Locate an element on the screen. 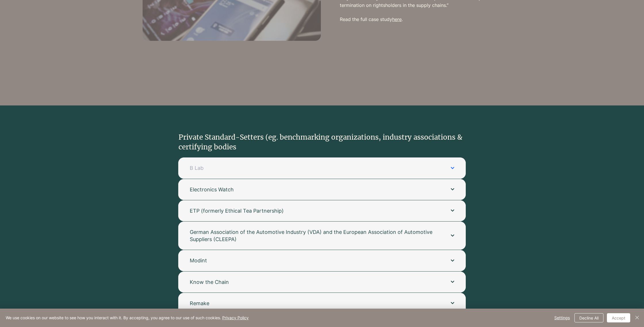 This screenshot has height=327, width=644. span: German Association of the Automotive Industry (VDA) and the European Association of Automotive Su... is located at coordinates (315, 236).